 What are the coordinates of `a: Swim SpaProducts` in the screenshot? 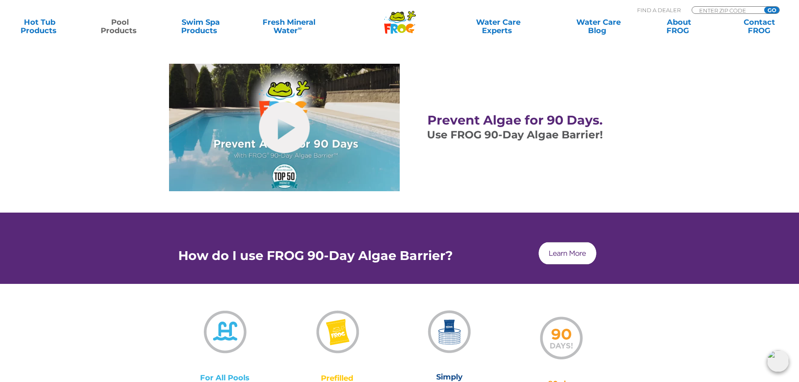 It's located at (201, 26).